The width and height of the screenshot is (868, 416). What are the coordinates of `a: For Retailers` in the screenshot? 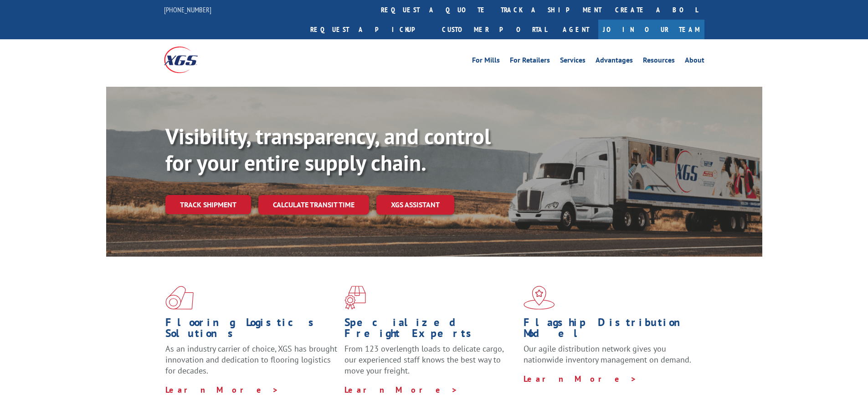 It's located at (530, 61).